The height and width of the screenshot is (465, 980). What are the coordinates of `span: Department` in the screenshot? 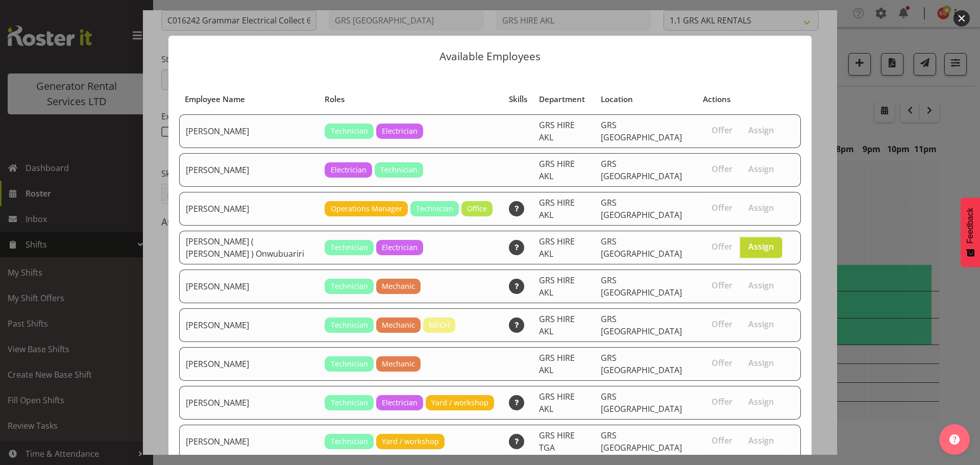 It's located at (562, 99).